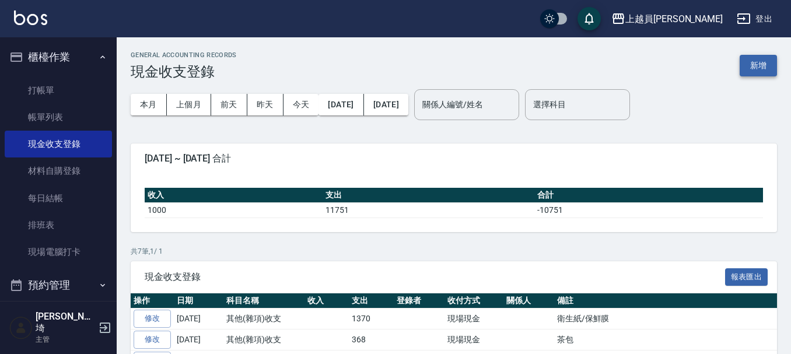 This screenshot has height=354, width=791. Describe the element at coordinates (528, 301) in the screenshot. I see `th: 關係人` at that location.